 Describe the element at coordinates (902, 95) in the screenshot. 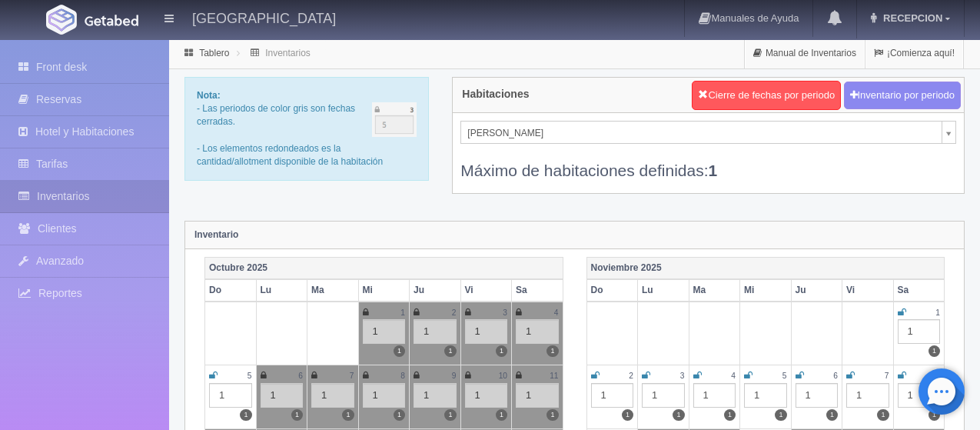

I see `button: Inventario por periodo` at that location.